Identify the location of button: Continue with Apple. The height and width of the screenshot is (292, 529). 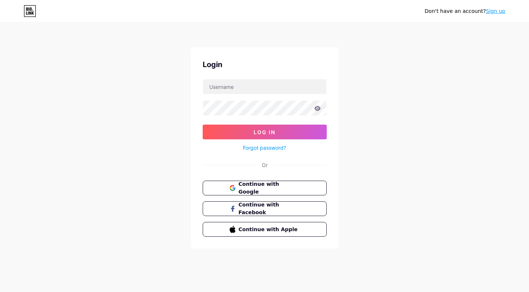
(264, 229).